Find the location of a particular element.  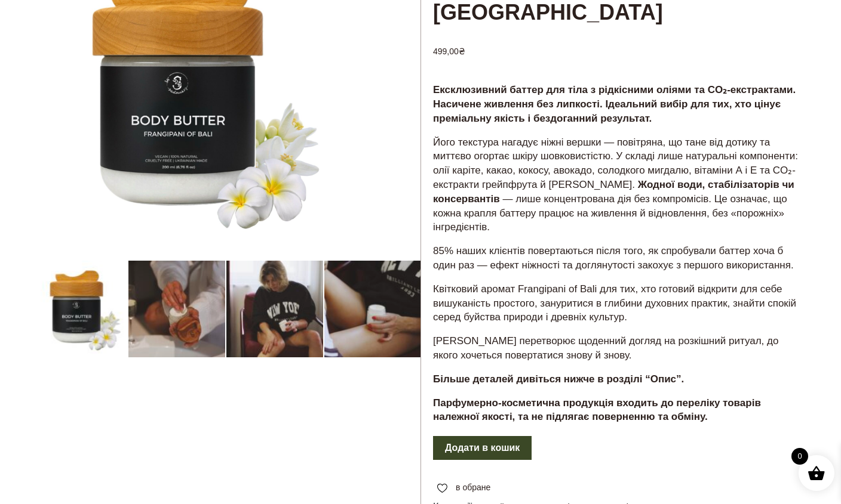

strong: Більше деталей дивіться нижче в розділі “Опис”. is located at coordinates (558, 379).